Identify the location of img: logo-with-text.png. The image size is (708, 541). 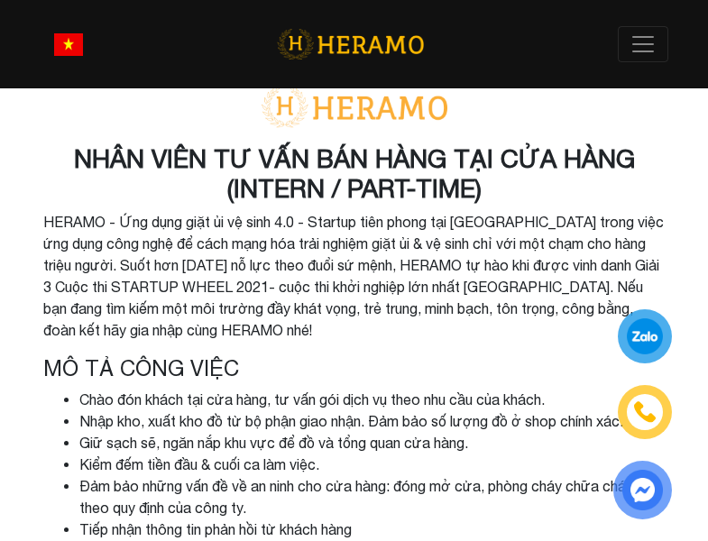
(354, 107).